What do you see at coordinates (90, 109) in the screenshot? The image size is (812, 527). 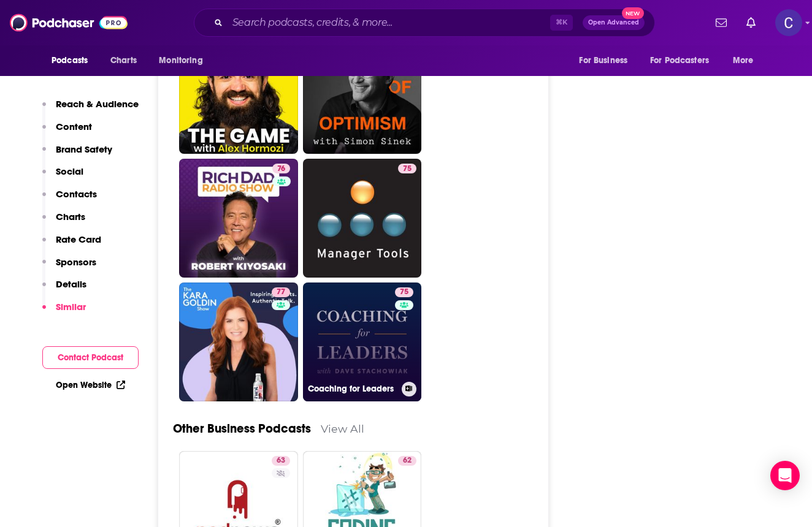 I see `button: Reach & Audience` at bounding box center [90, 109].